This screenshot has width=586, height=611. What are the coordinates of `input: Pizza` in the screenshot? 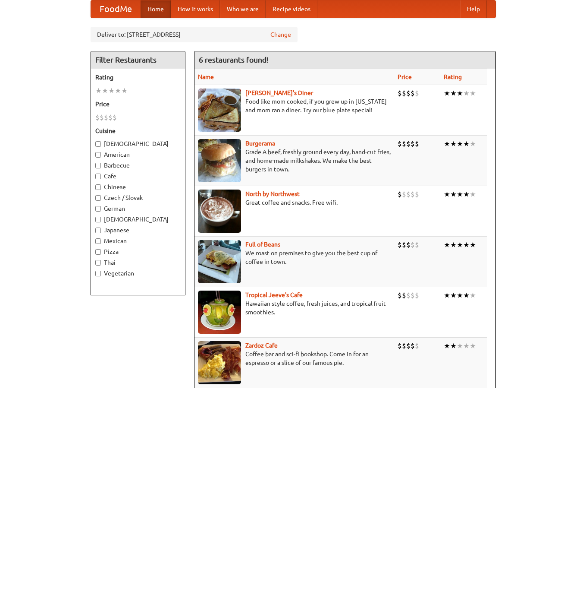 It's located at (98, 252).